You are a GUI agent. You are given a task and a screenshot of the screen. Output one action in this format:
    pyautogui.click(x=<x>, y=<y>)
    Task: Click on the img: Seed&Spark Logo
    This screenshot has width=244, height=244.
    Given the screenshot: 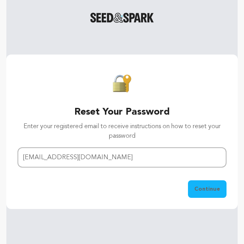 What is the action you would take?
    pyautogui.click(x=122, y=59)
    